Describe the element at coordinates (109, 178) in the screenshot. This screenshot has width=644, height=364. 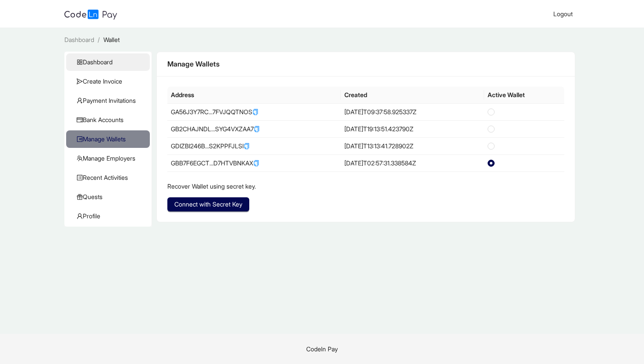
I see `span: Recent Activities` at that location.